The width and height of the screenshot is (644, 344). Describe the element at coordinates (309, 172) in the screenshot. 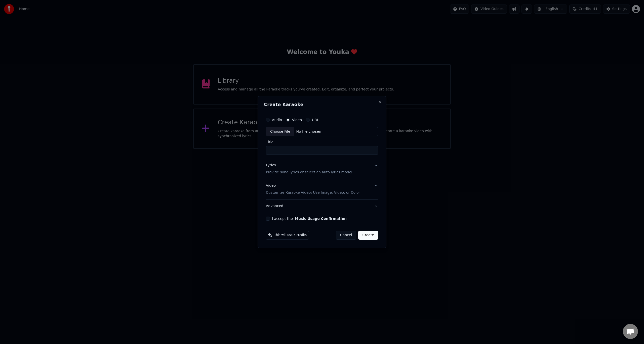

I see `p: Provide song lyrics or select an auto lyrics model` at that location.